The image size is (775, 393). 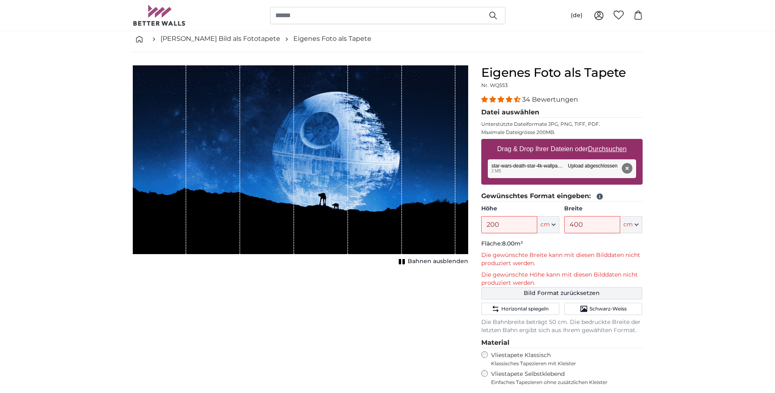 I want to click on label: Breite, so click(x=603, y=209).